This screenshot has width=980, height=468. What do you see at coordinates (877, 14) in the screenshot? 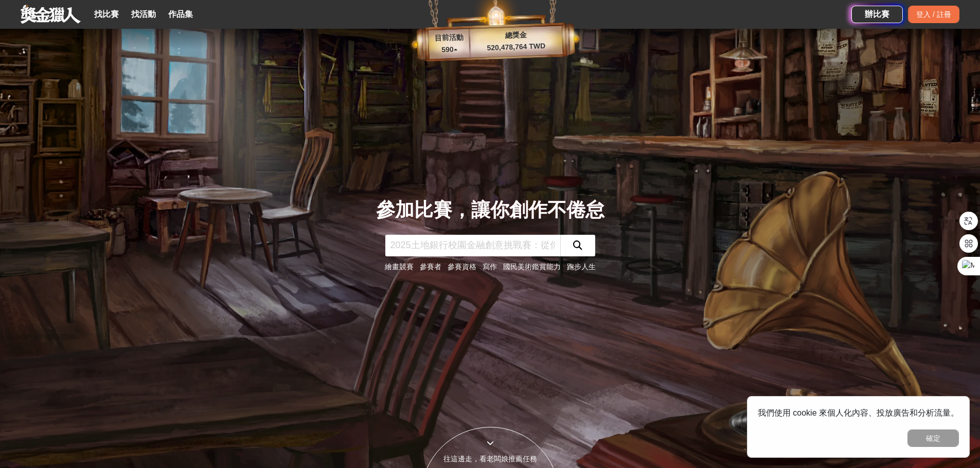
I see `a: 辦比賽` at bounding box center [877, 14].